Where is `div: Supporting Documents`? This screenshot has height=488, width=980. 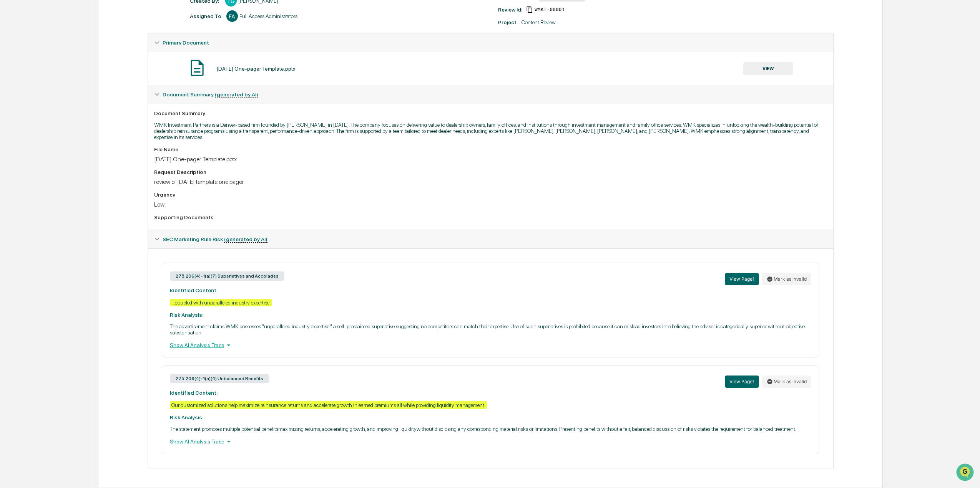 div: Supporting Documents is located at coordinates (491, 218).